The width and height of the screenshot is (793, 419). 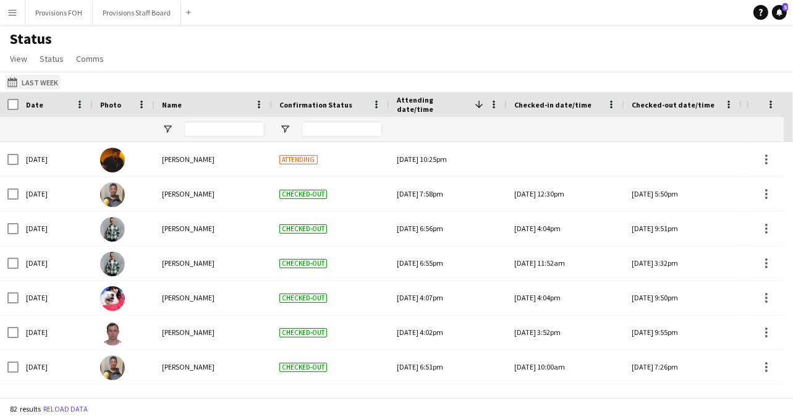 I want to click on a: View, so click(x=19, y=59).